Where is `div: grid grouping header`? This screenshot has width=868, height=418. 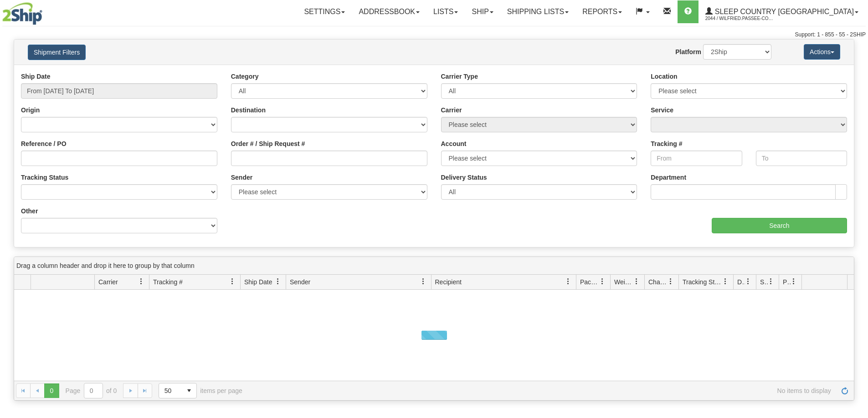
div: grid grouping header is located at coordinates (434, 266).